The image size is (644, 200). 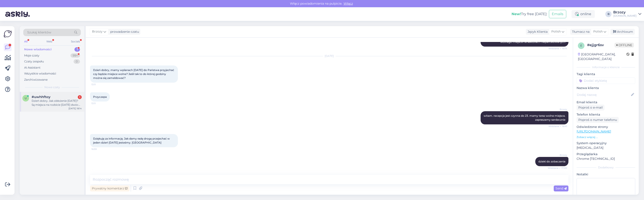 I want to click on span: 16:59, so click(x=100, y=149).